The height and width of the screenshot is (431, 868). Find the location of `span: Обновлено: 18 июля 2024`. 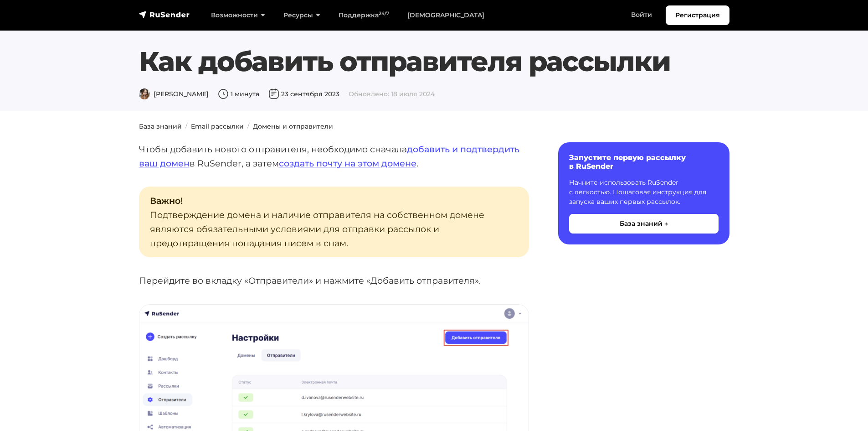

span: Обновлено: 18 июля 2024 is located at coordinates (391, 94).